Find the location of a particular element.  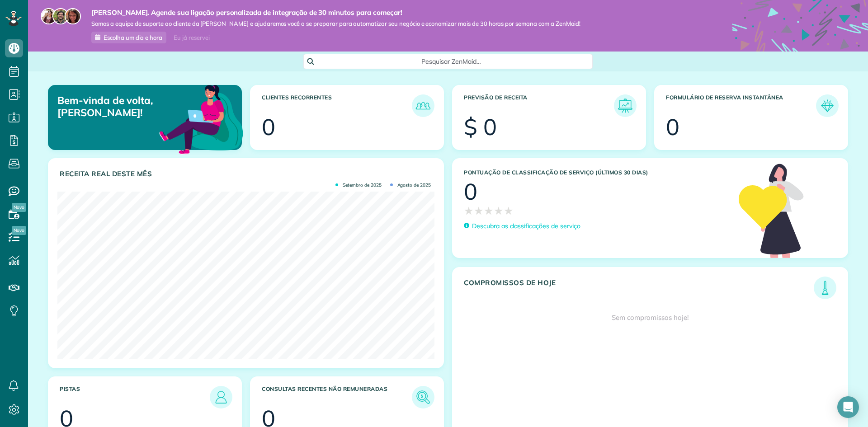

font: Agosto de 2025 is located at coordinates (415, 185).